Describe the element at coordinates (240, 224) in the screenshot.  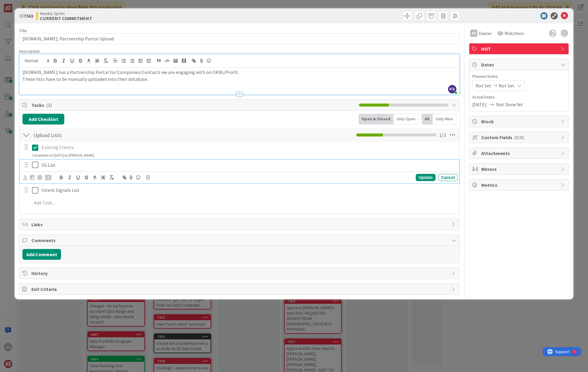
I see `span: Links` at that location.